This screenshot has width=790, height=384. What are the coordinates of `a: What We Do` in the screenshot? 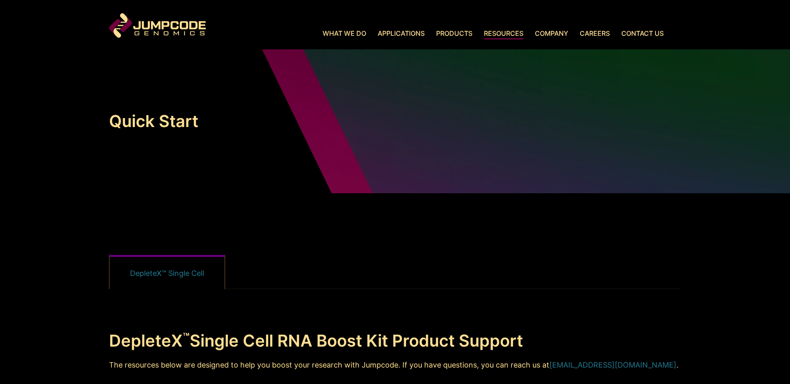 It's located at (347, 33).